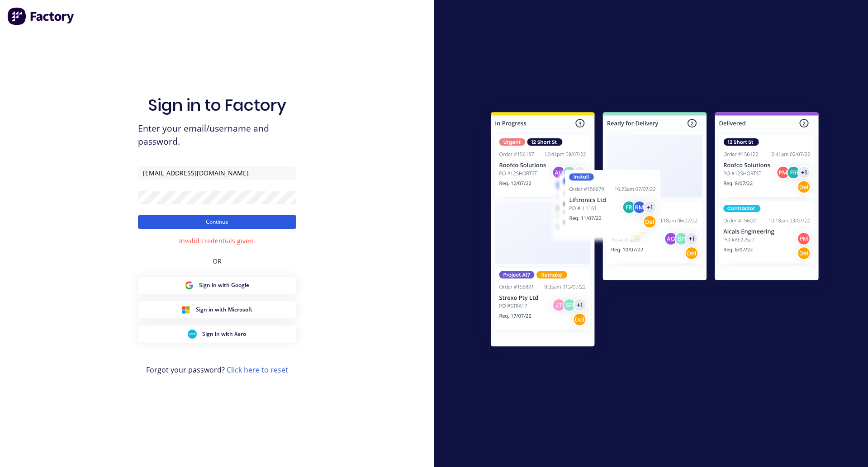 The image size is (868, 467). I want to click on input: Email/Username, so click(217, 173).